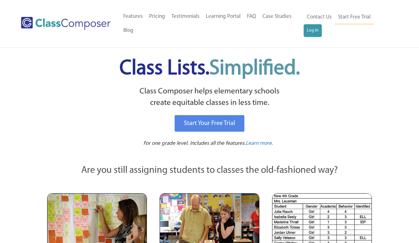 The width and height of the screenshot is (419, 243). Describe the element at coordinates (312, 31) in the screenshot. I see `a: Log In` at that location.